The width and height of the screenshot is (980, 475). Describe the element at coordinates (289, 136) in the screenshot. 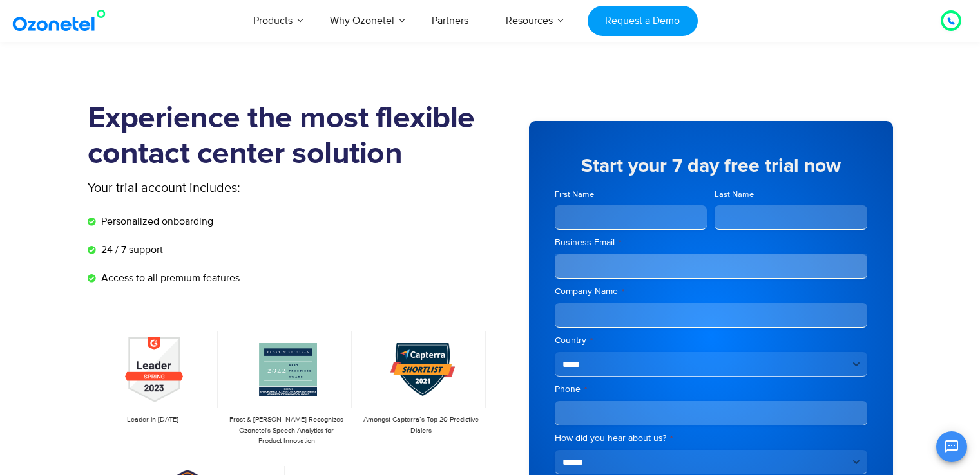

I see `h1: Experience the most flexible contact center solution` at that location.